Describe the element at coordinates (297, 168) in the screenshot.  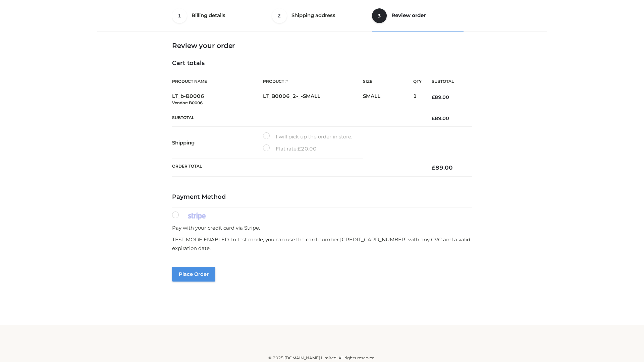
I see `th: Order Total` at that location.